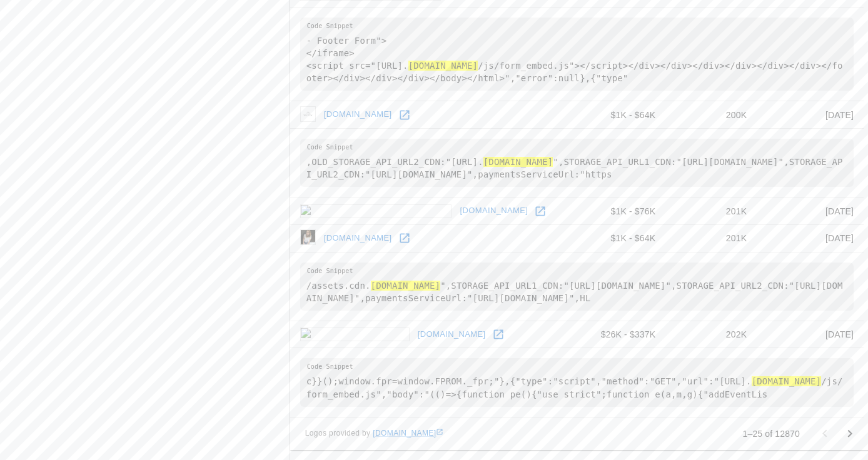  What do you see at coordinates (405, 115) in the screenshot?
I see `a: Open warroommastermind.com in new window` at bounding box center [405, 115].